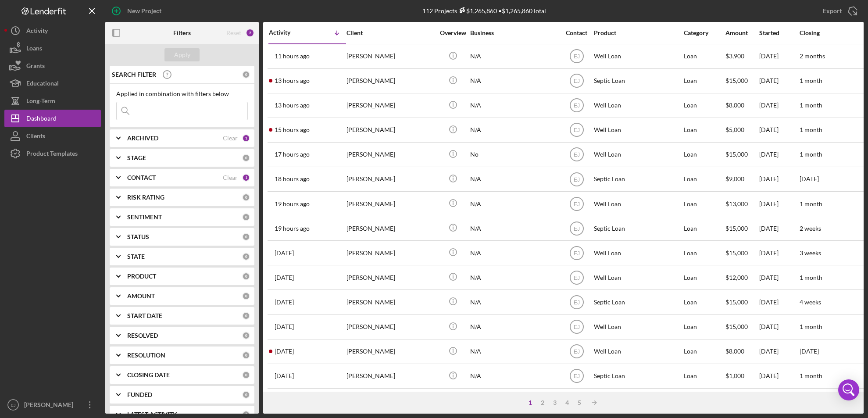 This screenshot has height=418, width=868. What do you see at coordinates (284, 351) in the screenshot?
I see `time: 2025-09-07 22:29` at bounding box center [284, 351].